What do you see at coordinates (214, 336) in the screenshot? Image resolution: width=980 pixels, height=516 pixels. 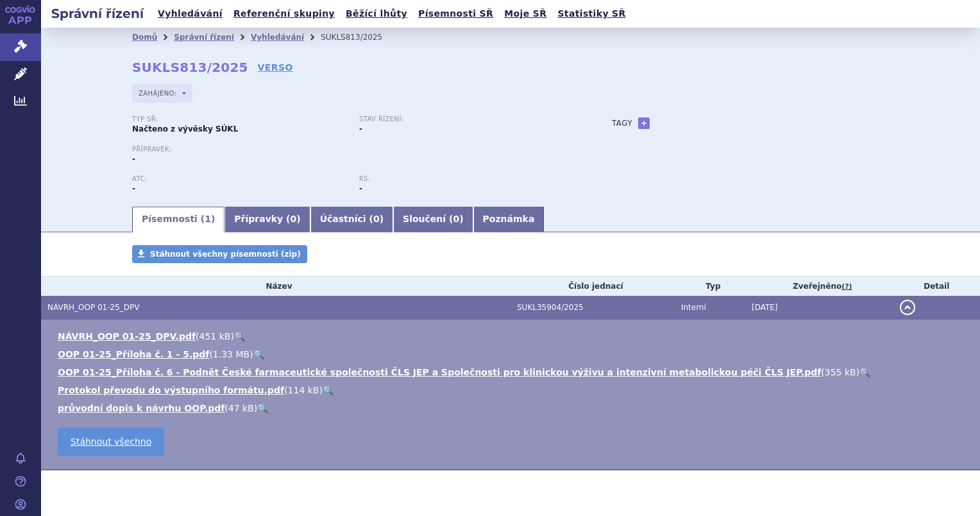 I see `span: 451 kB` at bounding box center [214, 336].